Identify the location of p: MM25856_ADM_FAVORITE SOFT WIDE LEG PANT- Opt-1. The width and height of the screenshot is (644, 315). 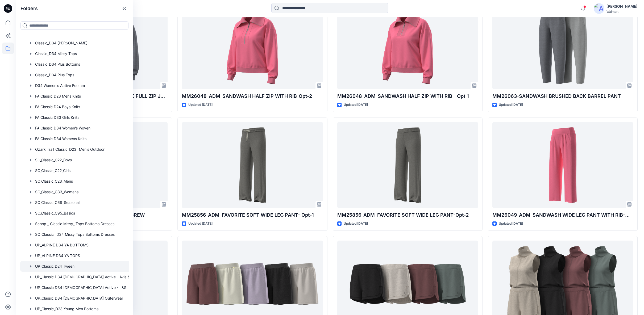
(252, 215).